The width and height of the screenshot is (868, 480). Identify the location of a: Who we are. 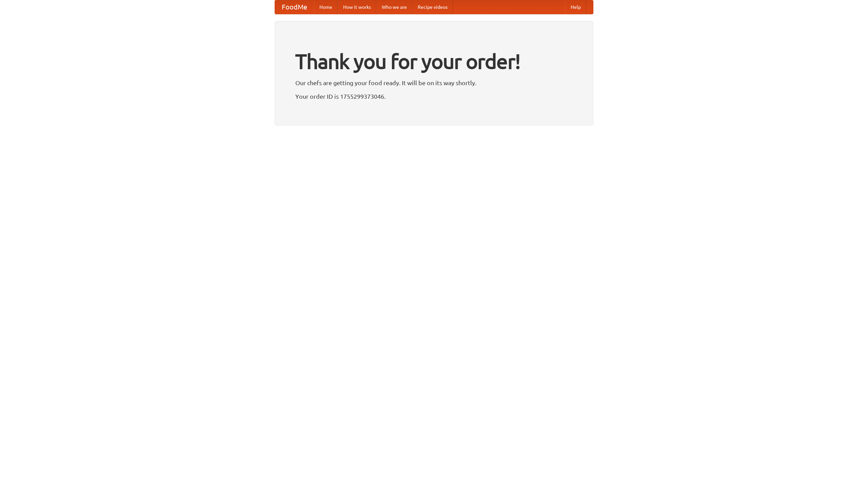
(395, 7).